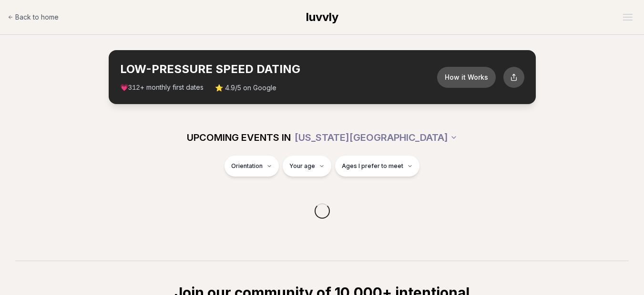 This screenshot has height=295, width=644. I want to click on span: UPCOMING EVENTS IN, so click(239, 137).